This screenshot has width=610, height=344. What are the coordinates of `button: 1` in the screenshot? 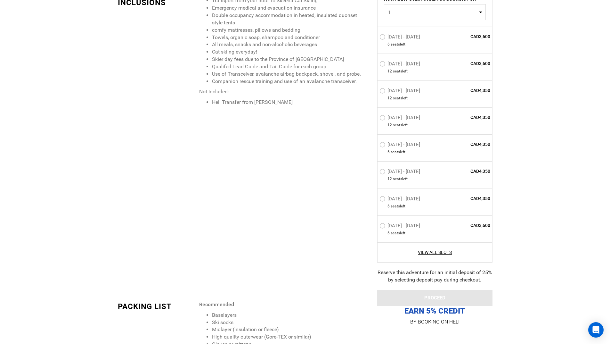 It's located at (435, 12).